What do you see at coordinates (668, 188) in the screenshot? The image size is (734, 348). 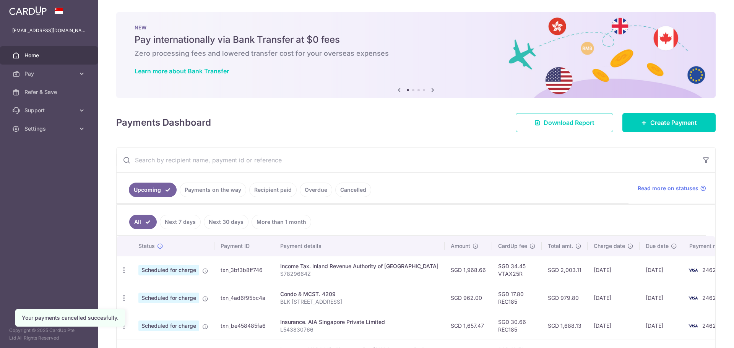 I see `span: Read more on statuses` at bounding box center [668, 188].